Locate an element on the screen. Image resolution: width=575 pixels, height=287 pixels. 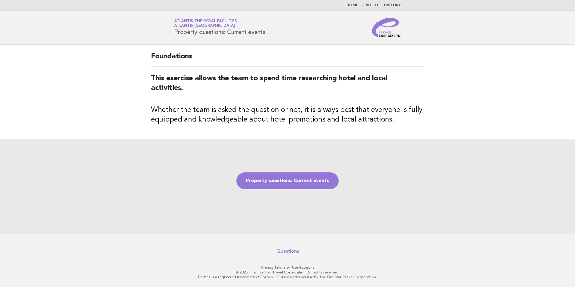
a: Privacy is located at coordinates (267, 267).